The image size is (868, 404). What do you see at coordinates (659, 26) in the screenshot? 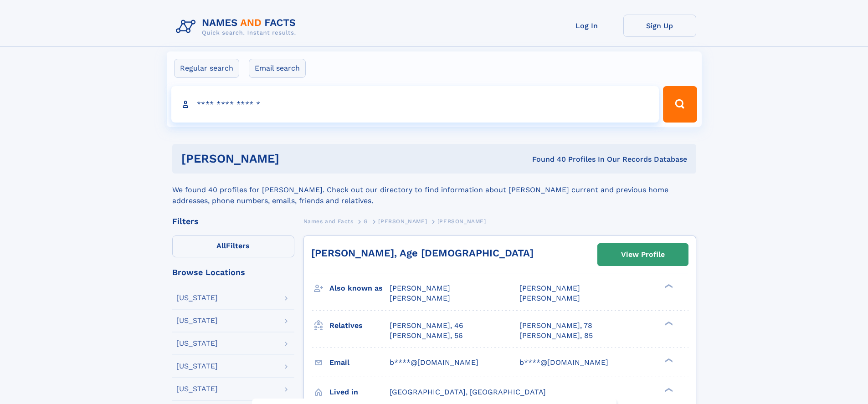
I see `a: Sign Up` at bounding box center [659, 26].